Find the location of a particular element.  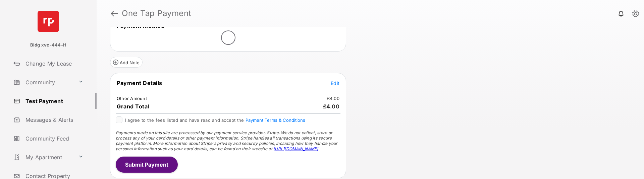

span: Grand Total is located at coordinates (133, 106).